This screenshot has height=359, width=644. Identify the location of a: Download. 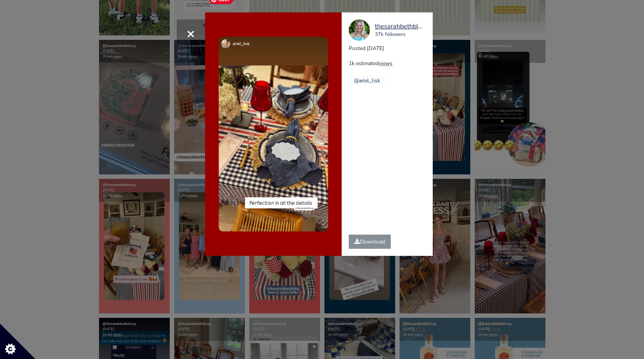
(370, 242).